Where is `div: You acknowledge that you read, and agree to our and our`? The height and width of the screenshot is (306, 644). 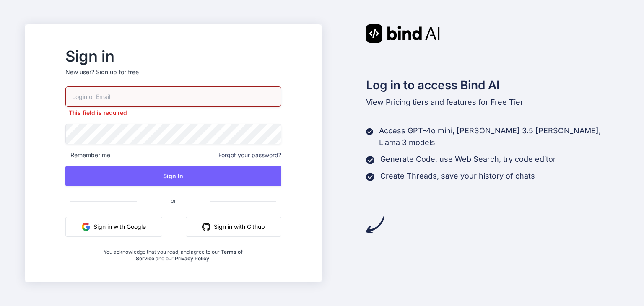 div: You acknowledge that you read, and agree to our and our is located at coordinates (174, 253).